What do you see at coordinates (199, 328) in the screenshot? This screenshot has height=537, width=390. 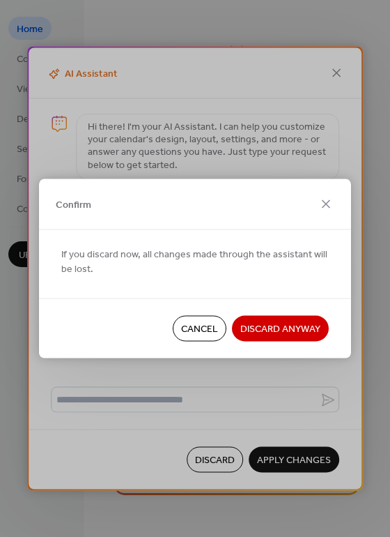 I see `button: Cancel` at bounding box center [199, 328].